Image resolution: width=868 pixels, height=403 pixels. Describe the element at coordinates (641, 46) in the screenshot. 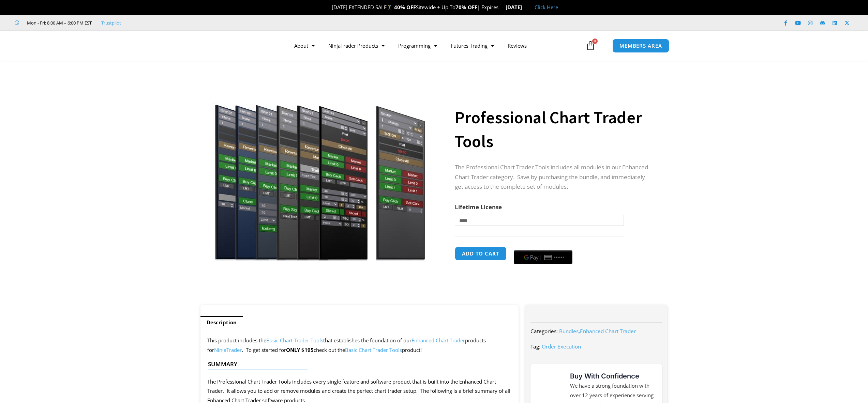

I see `span: MEMBERS AREA` at that location.